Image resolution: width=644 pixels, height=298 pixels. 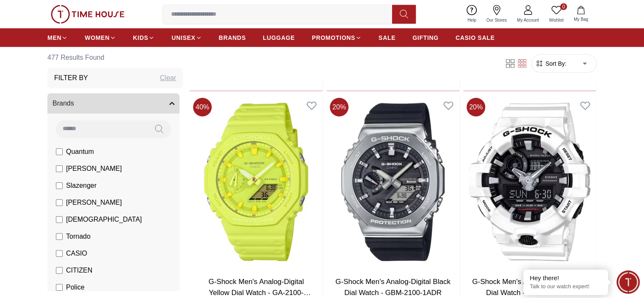 I want to click on span: MEN, so click(x=54, y=38).